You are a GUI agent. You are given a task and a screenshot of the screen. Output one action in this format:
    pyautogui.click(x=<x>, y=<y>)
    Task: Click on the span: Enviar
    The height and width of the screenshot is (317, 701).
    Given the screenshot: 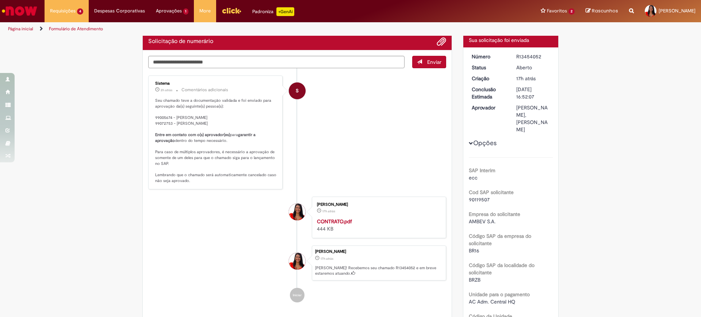 What is the action you would take?
    pyautogui.click(x=434, y=62)
    